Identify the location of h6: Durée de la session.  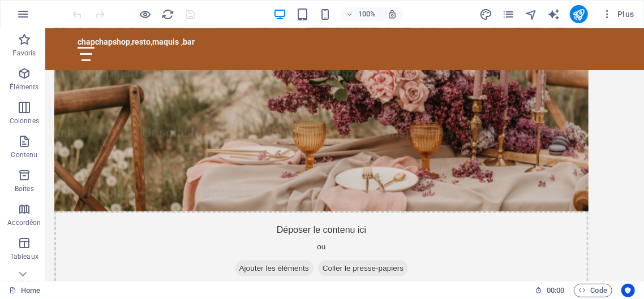
(550, 290).